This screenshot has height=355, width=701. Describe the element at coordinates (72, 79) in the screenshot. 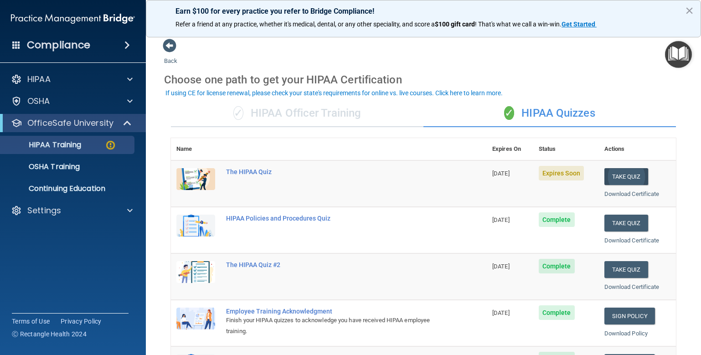

I see `a: HIPAA` at that location.